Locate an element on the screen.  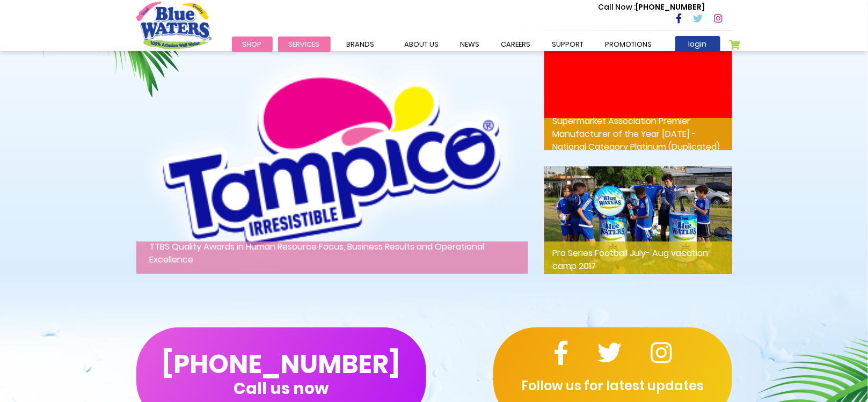
img: TTBS Quality Awards in Human Resource Focus, Business Results and Operational Excellence is located at coordinates (333, 159).